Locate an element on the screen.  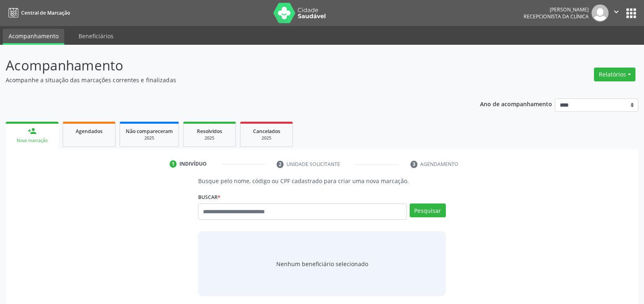
button: Relatórios is located at coordinates (614, 74).